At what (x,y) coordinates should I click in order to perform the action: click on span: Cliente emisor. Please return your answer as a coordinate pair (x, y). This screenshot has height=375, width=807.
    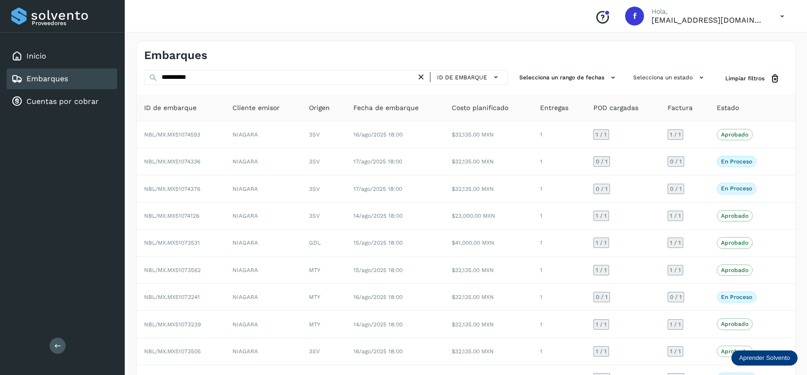
    Looking at the image, I should click on (256, 108).